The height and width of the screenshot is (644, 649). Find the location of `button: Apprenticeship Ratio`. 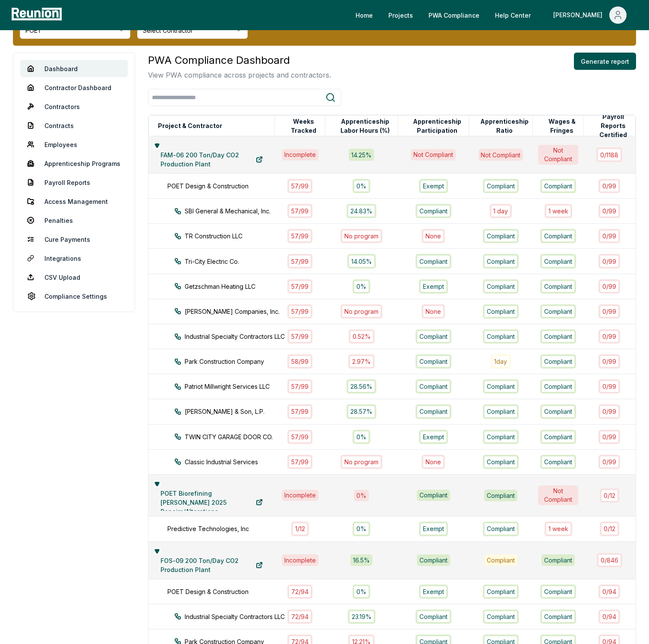

button: Apprenticeship Ratio is located at coordinates (504, 126).